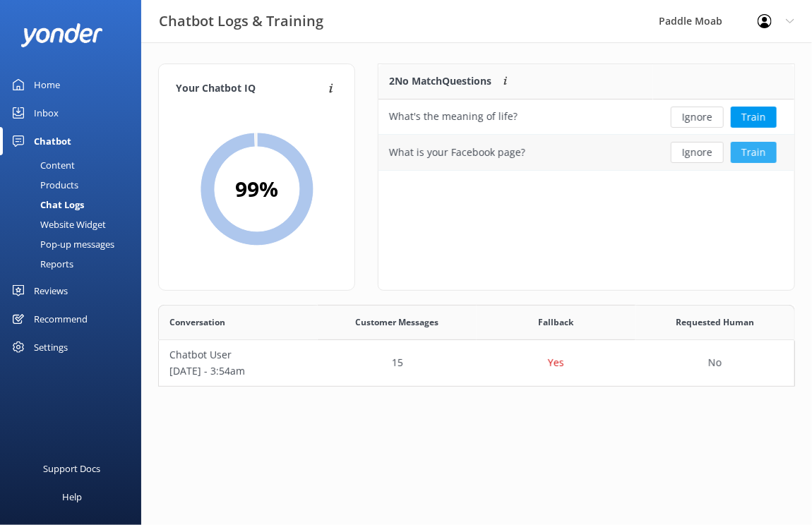  Describe the element at coordinates (51, 347) in the screenshot. I see `div: Settings` at that location.